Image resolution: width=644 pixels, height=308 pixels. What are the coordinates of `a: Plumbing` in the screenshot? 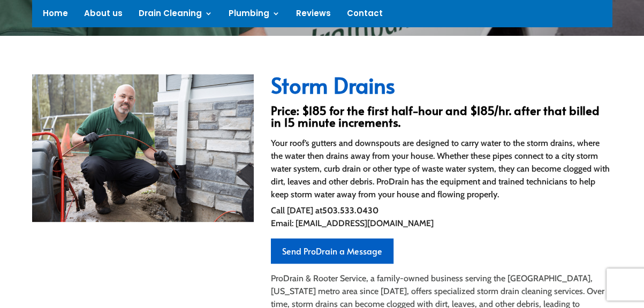 It's located at (254, 16).